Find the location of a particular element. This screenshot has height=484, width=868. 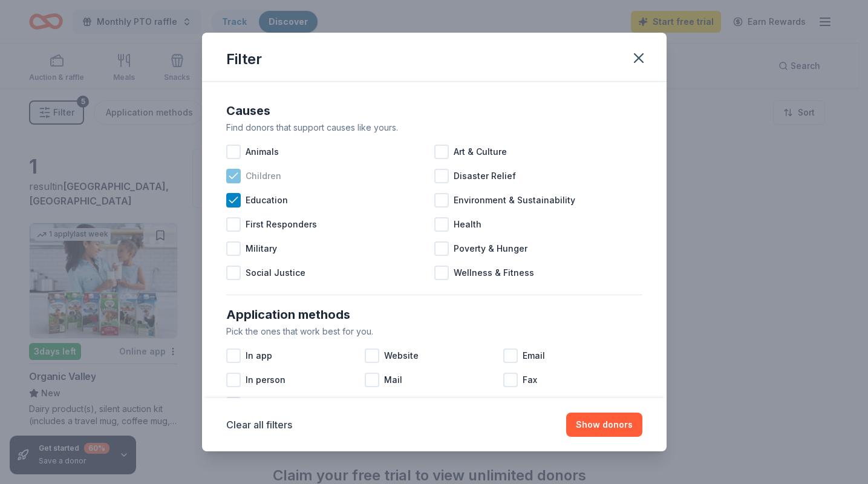

span: Website is located at coordinates (401, 356).